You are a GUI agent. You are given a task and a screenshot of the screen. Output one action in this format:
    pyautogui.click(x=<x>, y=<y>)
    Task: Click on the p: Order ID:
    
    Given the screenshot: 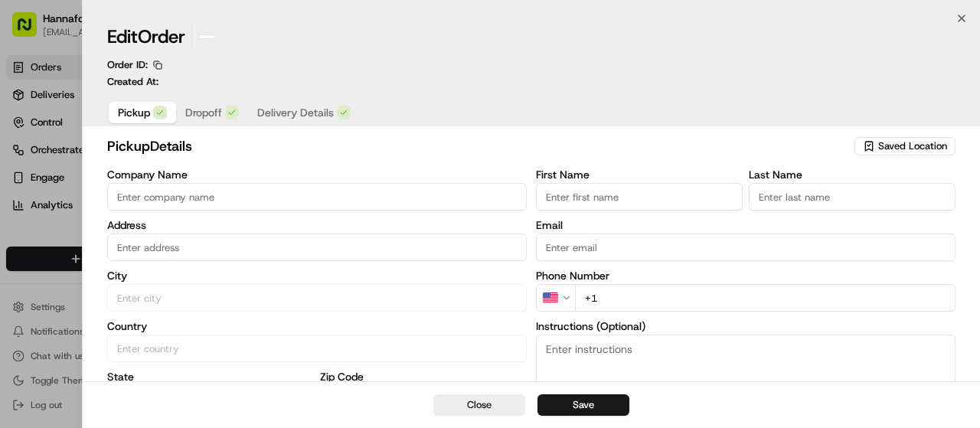 What is the action you would take?
    pyautogui.click(x=127, y=65)
    